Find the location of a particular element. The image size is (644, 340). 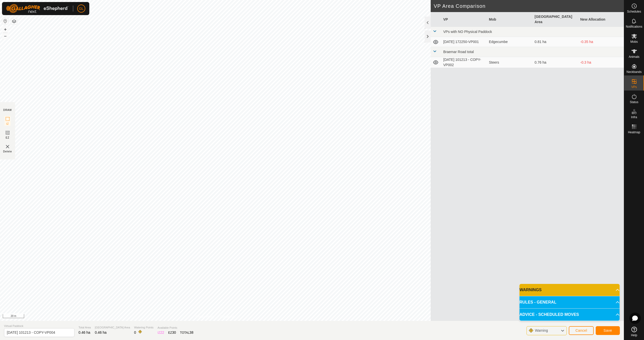

span: Delete is located at coordinates (8, 151).